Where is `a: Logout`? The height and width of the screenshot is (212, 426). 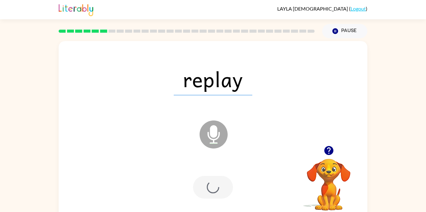
a: Logout is located at coordinates (358, 8).